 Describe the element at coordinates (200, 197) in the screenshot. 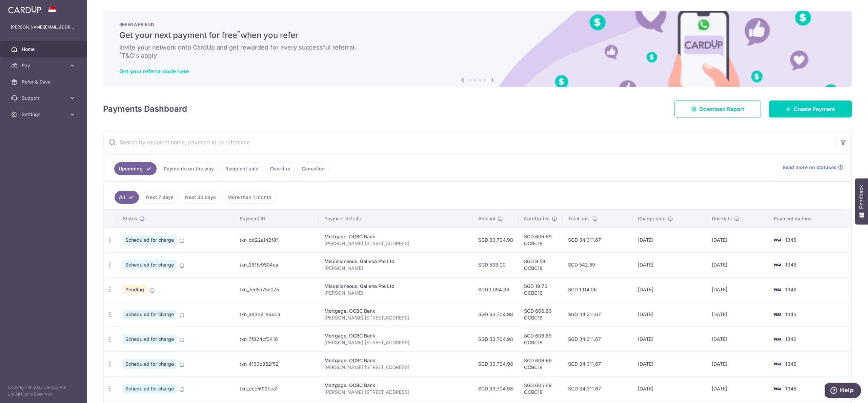

I see `a: Next 30 days` at that location.